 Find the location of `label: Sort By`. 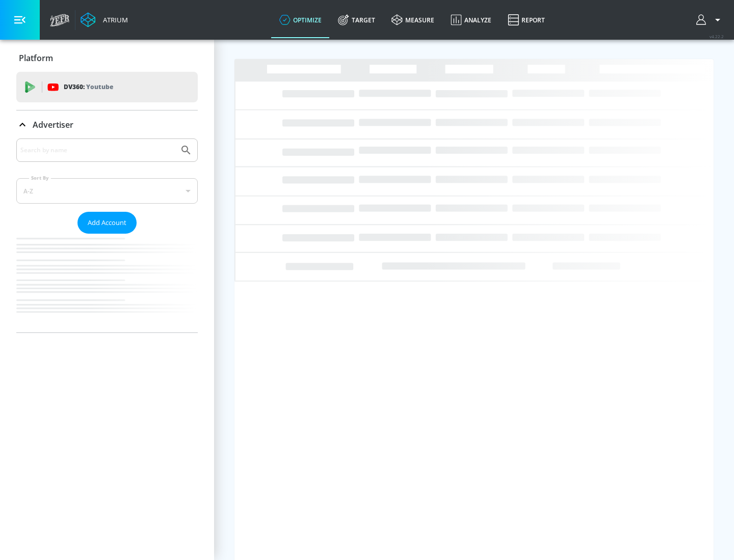

label: Sort By is located at coordinates (40, 178).